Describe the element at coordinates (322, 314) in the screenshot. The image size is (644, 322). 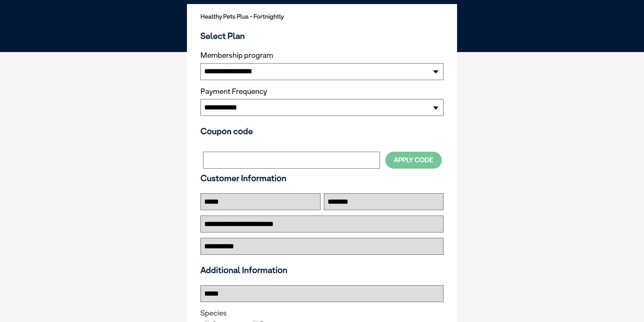
I see `legend: Species` at that location.